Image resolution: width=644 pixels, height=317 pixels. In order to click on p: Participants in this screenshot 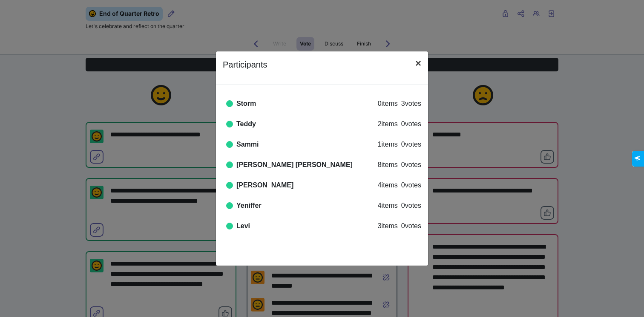, I will do `click(245, 65)`.